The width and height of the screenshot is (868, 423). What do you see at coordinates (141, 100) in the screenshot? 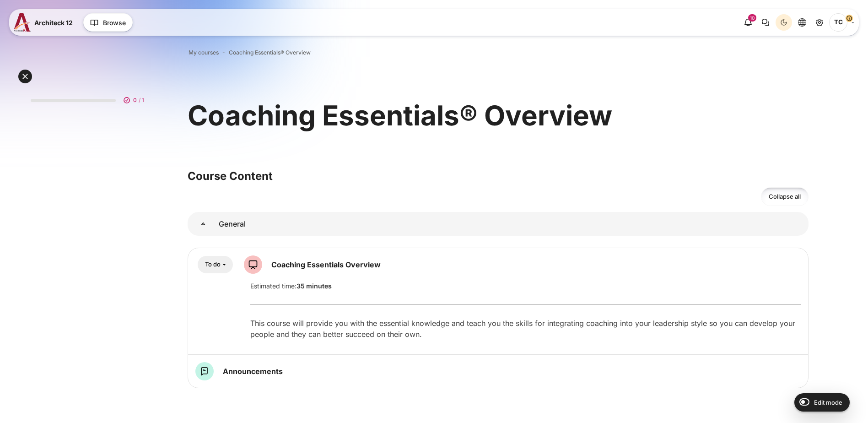
I see `span: / 1` at bounding box center [141, 100].